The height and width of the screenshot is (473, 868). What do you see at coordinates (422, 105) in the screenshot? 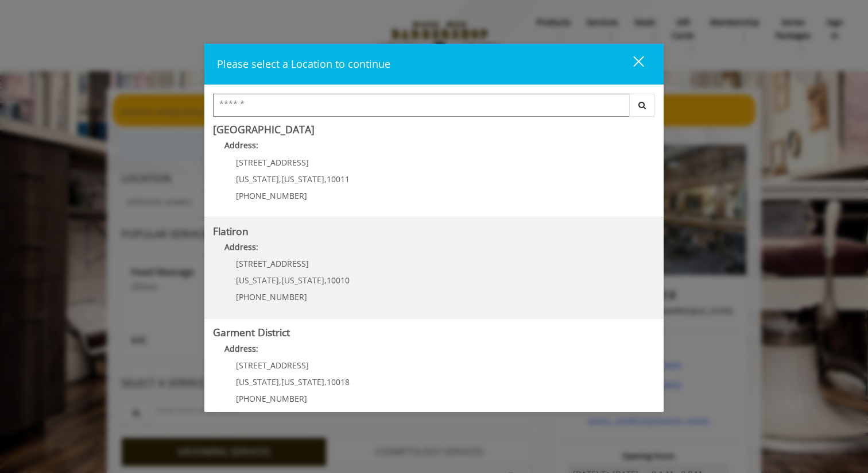
I see `input: Search Center` at bounding box center [422, 105].